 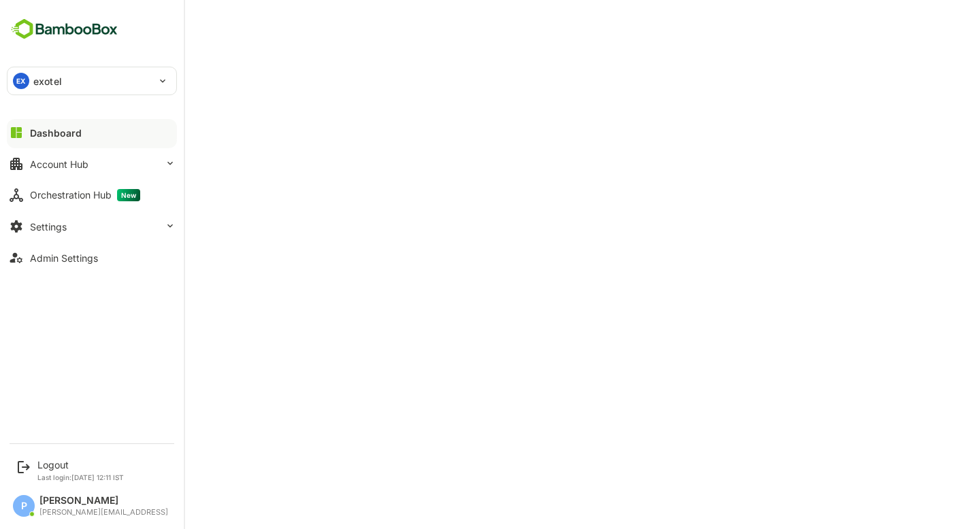 I want to click on button: Settings, so click(x=92, y=226).